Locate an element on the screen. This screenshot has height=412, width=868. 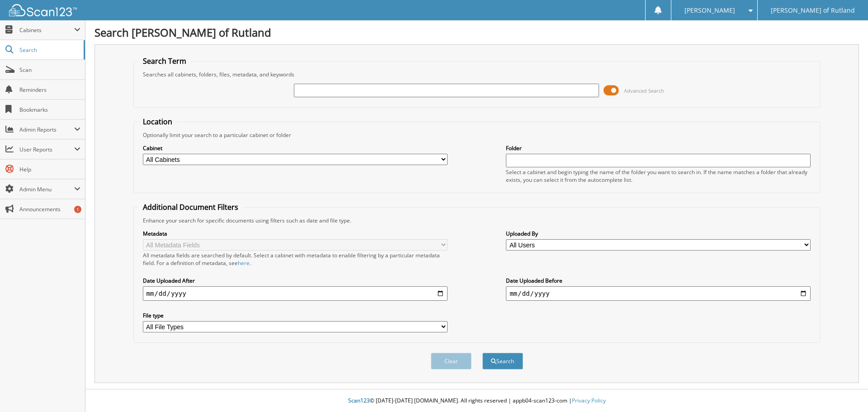
span: Advanced Search is located at coordinates (644, 90).